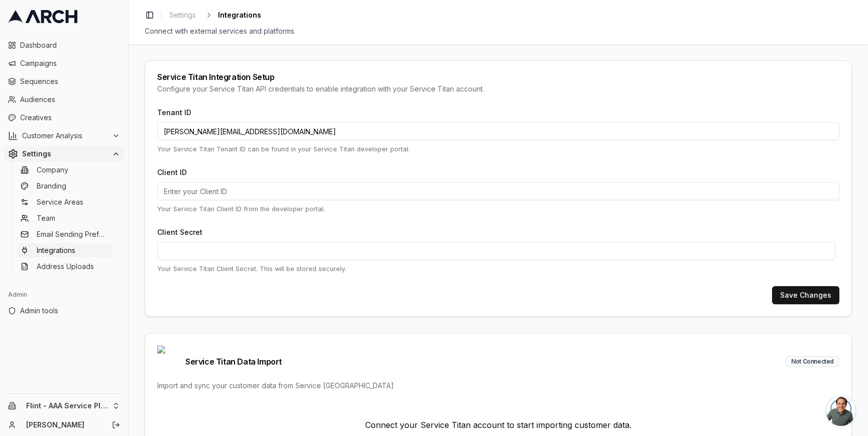 This screenshot has width=868, height=436. I want to click on a: Open chat, so click(840, 410).